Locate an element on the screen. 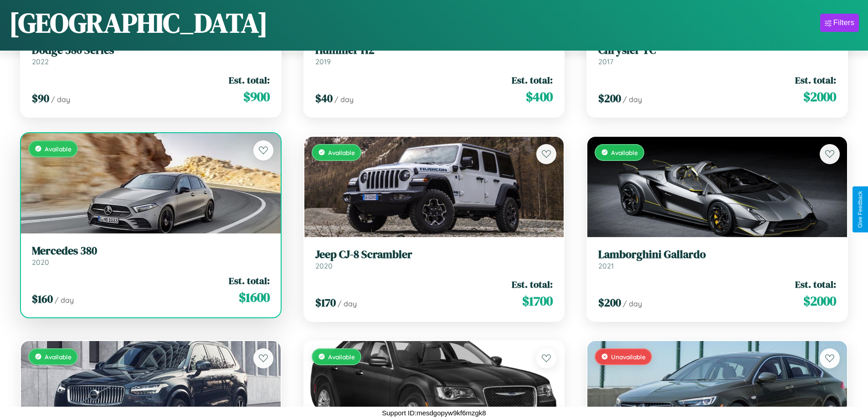  a: Mercedes 3802020 is located at coordinates (151, 256).